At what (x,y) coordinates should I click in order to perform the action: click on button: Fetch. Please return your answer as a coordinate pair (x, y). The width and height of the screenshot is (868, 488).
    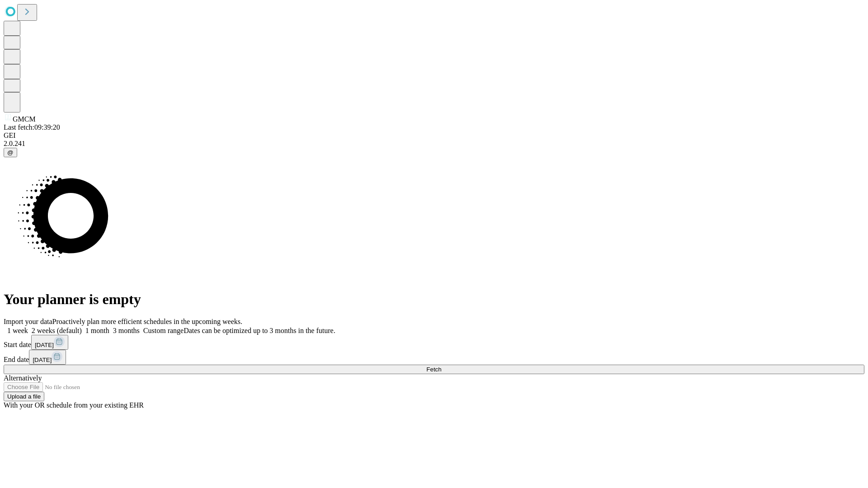
    Looking at the image, I should click on (434, 369).